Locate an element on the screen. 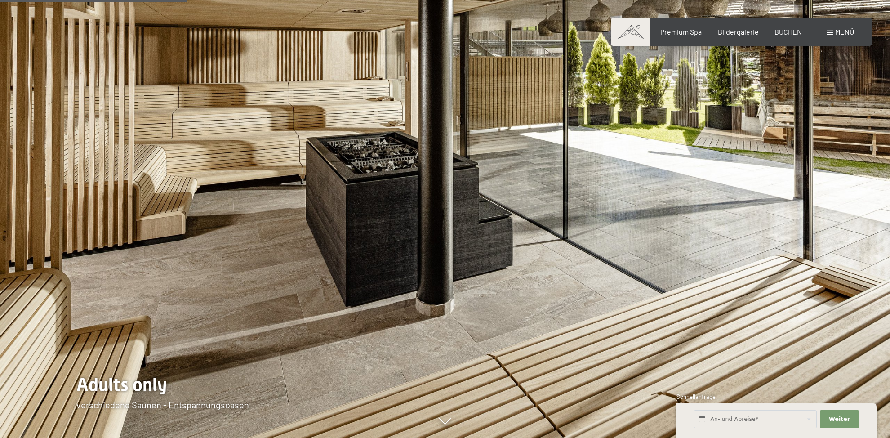 The width and height of the screenshot is (890, 438). span: BUCHEN is located at coordinates (788, 31).